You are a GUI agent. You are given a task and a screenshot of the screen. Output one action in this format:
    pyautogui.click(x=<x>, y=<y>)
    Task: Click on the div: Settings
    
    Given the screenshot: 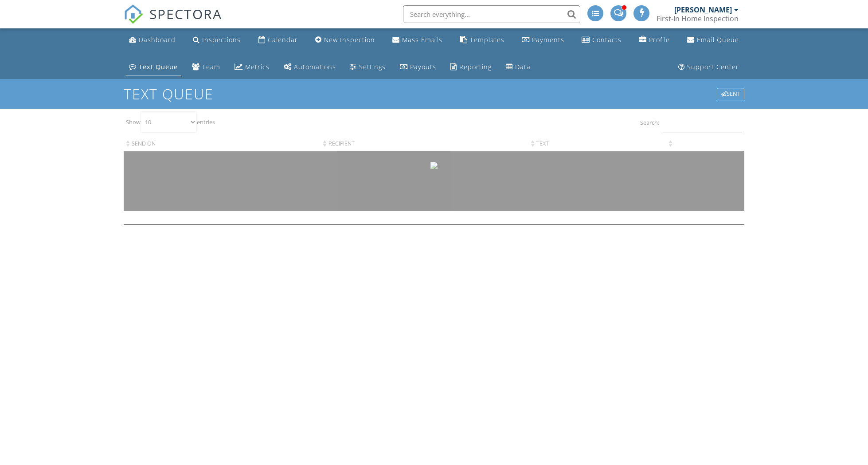 What is the action you would take?
    pyautogui.click(x=373, y=67)
    